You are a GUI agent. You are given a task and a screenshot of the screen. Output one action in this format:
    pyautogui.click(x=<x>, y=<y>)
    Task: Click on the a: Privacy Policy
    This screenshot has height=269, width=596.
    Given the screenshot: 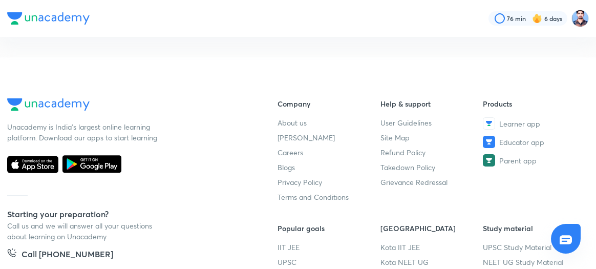 What is the action you would take?
    pyautogui.click(x=329, y=182)
    